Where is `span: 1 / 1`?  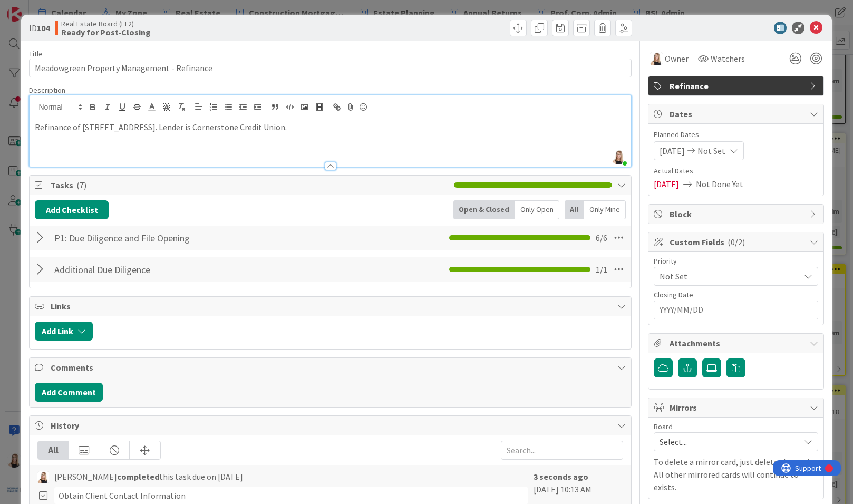 span: 1 / 1 is located at coordinates (601, 269).